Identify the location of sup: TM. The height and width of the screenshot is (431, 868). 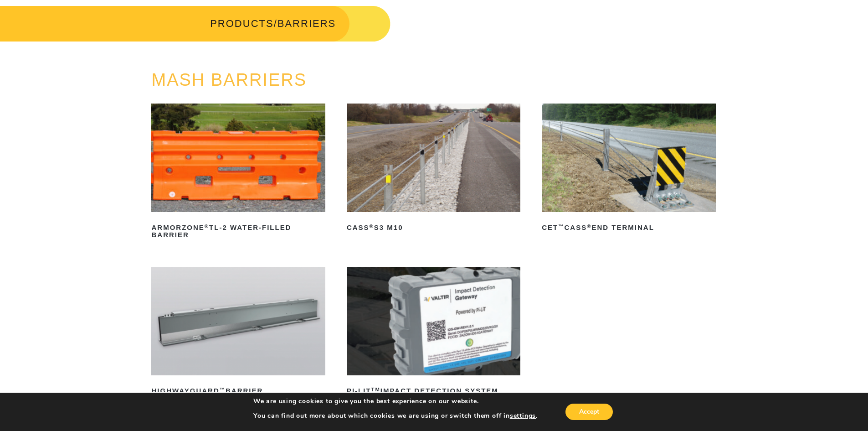
(376, 389).